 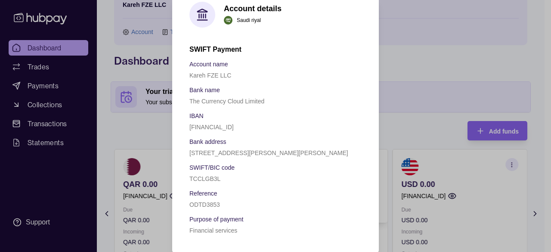 What do you see at coordinates (196, 116) in the screenshot?
I see `p: IBAN` at bounding box center [196, 116].